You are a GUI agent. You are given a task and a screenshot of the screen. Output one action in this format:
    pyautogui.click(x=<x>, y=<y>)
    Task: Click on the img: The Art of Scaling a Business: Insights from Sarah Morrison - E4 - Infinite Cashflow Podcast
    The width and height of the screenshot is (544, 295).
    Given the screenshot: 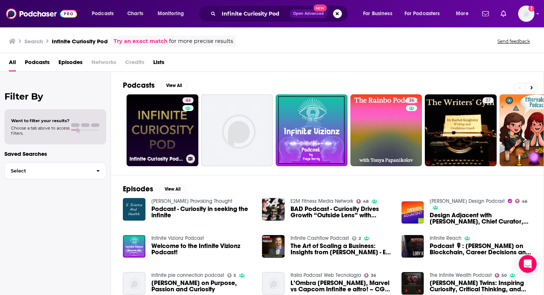 What is the action you would take?
    pyautogui.click(x=273, y=246)
    